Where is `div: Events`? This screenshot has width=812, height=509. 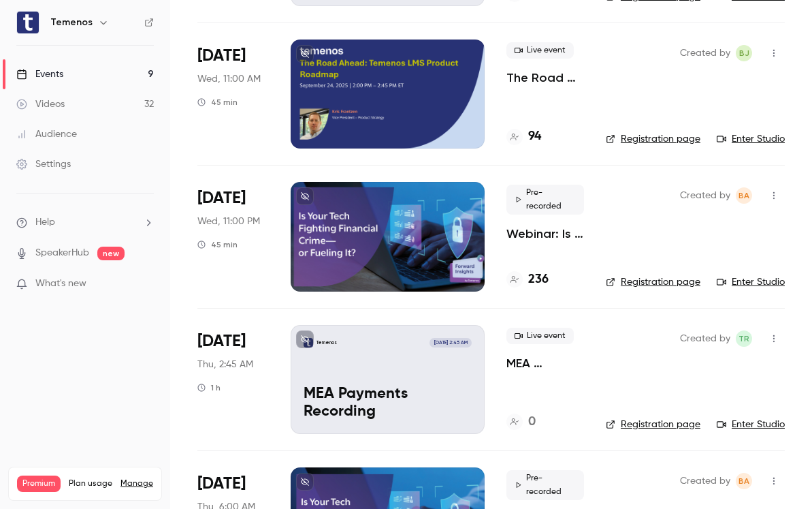 div: Events is located at coordinates (39, 75).